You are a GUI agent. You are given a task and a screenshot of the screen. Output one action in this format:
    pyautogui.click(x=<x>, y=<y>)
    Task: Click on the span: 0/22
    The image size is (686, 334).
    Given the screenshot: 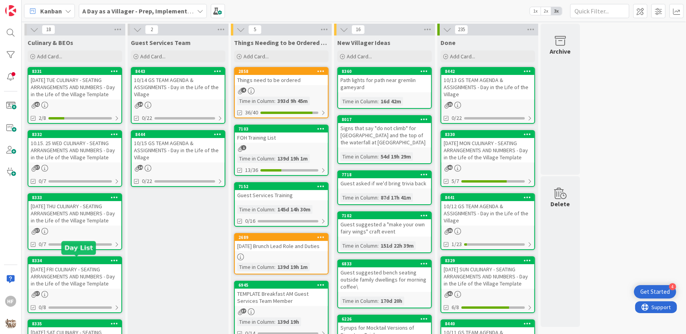 What is the action you would take?
    pyautogui.click(x=147, y=118)
    